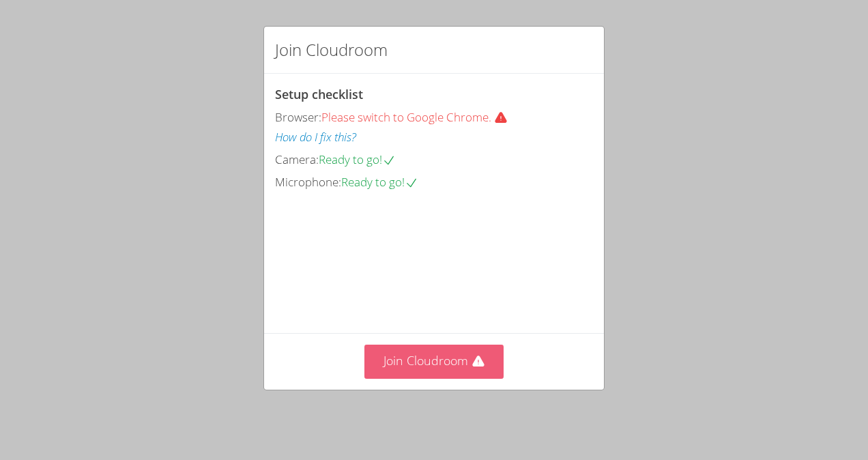 The height and width of the screenshot is (460, 868). What do you see at coordinates (416, 117) in the screenshot?
I see `span: Please switch to Google Chrome.` at bounding box center [416, 117].